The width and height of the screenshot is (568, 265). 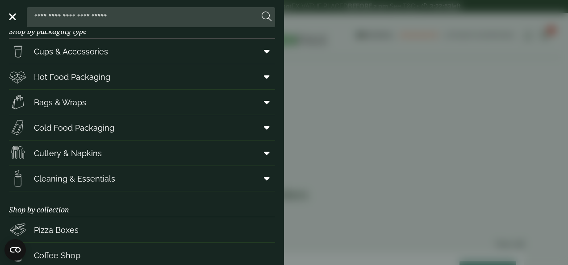 I want to click on a: Hot Food Packaging, so click(x=142, y=77).